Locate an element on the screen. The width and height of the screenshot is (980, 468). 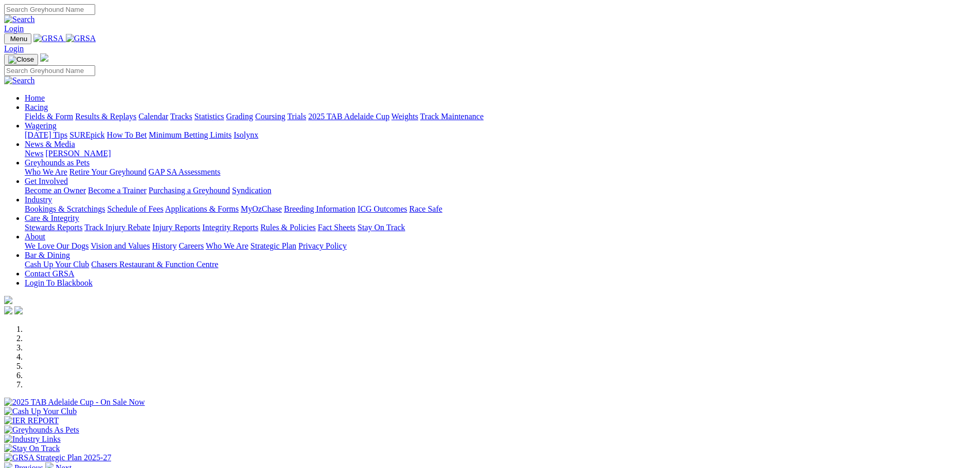
a: Isolynx is located at coordinates (246, 135).